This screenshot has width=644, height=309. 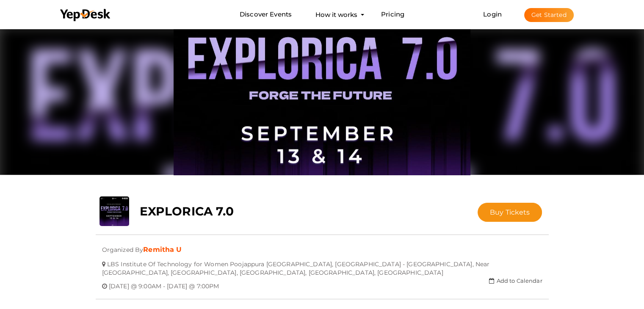 I want to click on img: DWJQ7IGG_small.jpeg, so click(x=114, y=211).